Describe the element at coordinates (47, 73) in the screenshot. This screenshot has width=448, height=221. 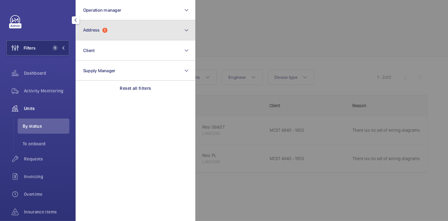
I see `span: Dashboard` at that location.